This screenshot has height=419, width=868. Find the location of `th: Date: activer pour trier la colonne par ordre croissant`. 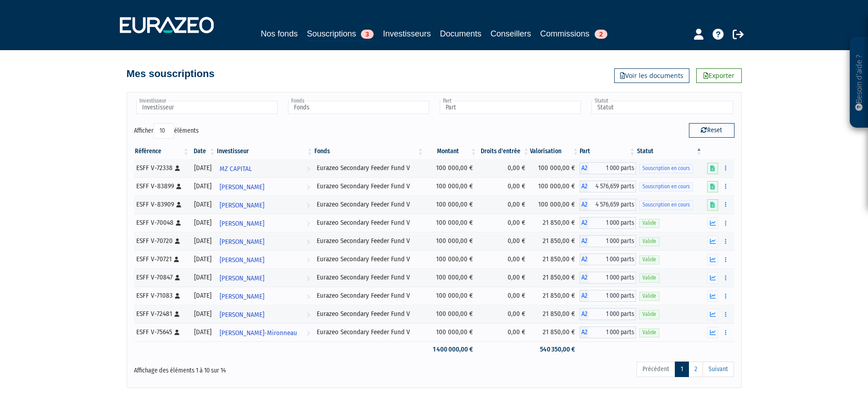

th: Date: activer pour trier la colonne par ordre croissant is located at coordinates (203, 151).